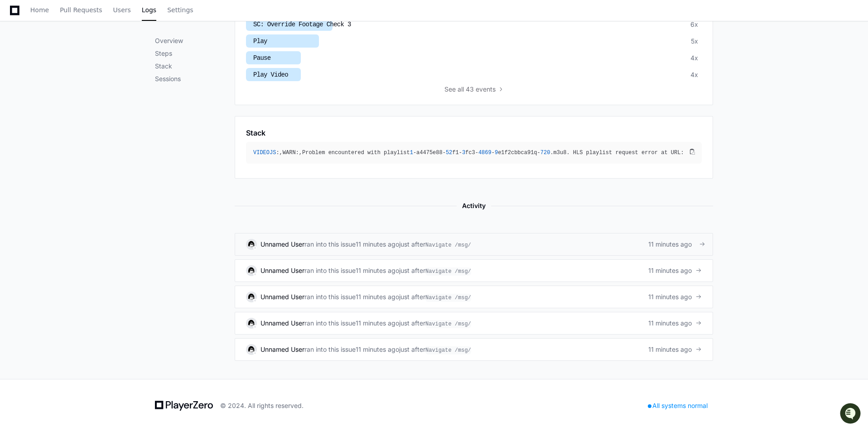 Image resolution: width=868 pixels, height=432 pixels. I want to click on span: 3, so click(464, 153).